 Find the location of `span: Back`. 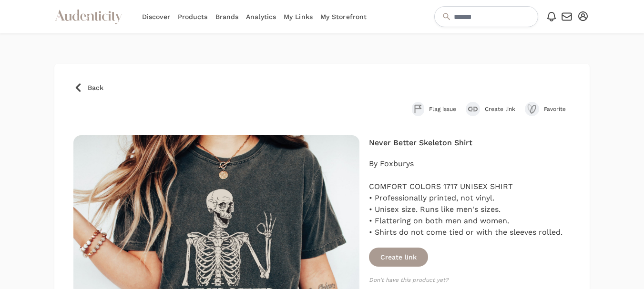

span: Back is located at coordinates (96, 88).